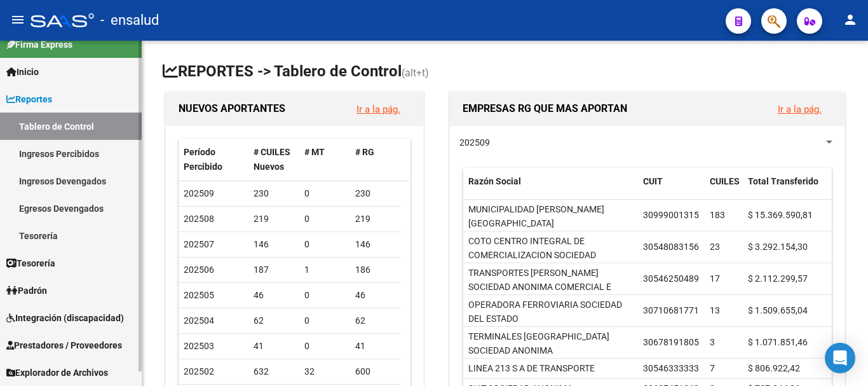  What do you see at coordinates (850, 19) in the screenshot?
I see `mat-icon: person` at bounding box center [850, 19].